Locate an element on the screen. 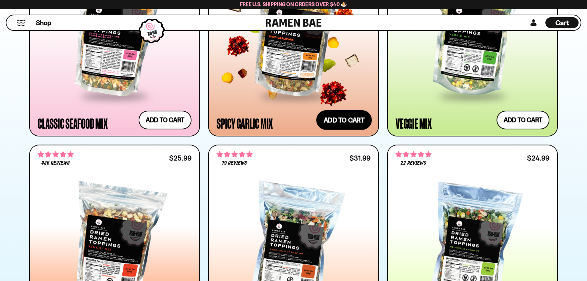  div: Spicy Garlic Mix is located at coordinates (245, 123).